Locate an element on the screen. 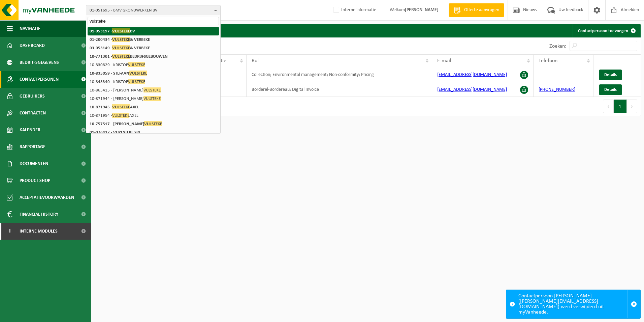  a: Offerte aanvragen is located at coordinates (477, 10).